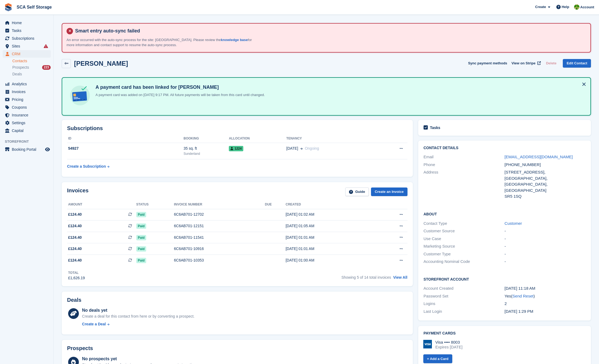 This screenshot has height=364, width=599. What do you see at coordinates (46, 46) in the screenshot?
I see `i: Smart entry sync failures have occurred` at bounding box center [46, 46].